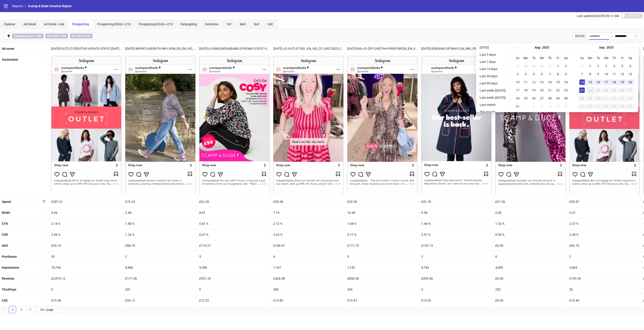  What do you see at coordinates (558, 66) in the screenshot?
I see `div: 1` at bounding box center [558, 66].